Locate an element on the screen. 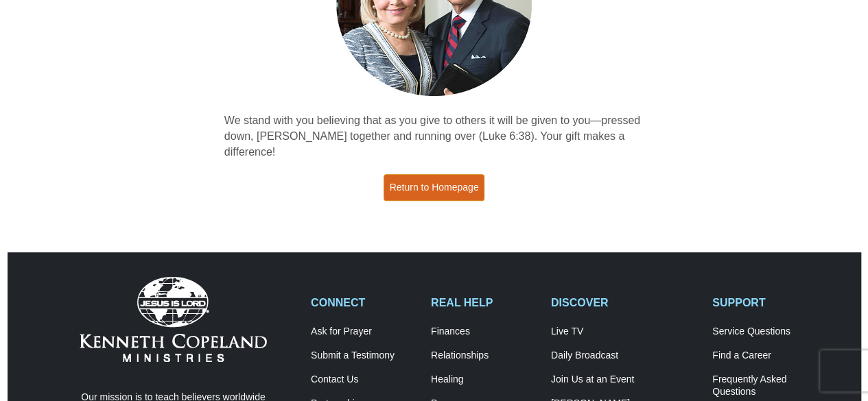  a: Healing is located at coordinates (484, 380).